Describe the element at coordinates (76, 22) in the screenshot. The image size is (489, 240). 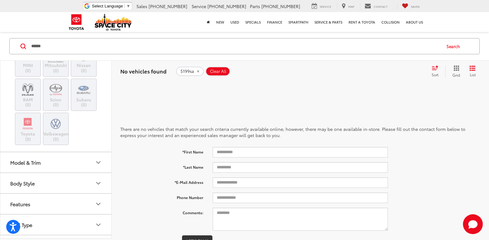
I see `img: Toyota` at that location.